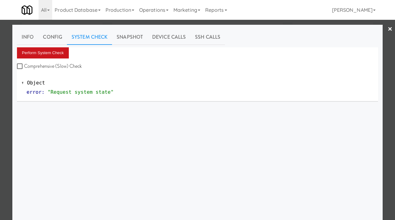 The image size is (395, 220). Describe the element at coordinates (90, 37) in the screenshot. I see `a: System Check` at that location.